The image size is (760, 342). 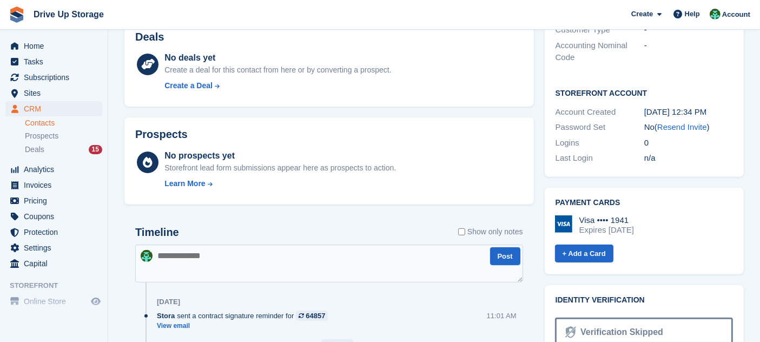 What do you see at coordinates (571, 332) in the screenshot?
I see `img: Identity Verification Ready` at bounding box center [571, 332].